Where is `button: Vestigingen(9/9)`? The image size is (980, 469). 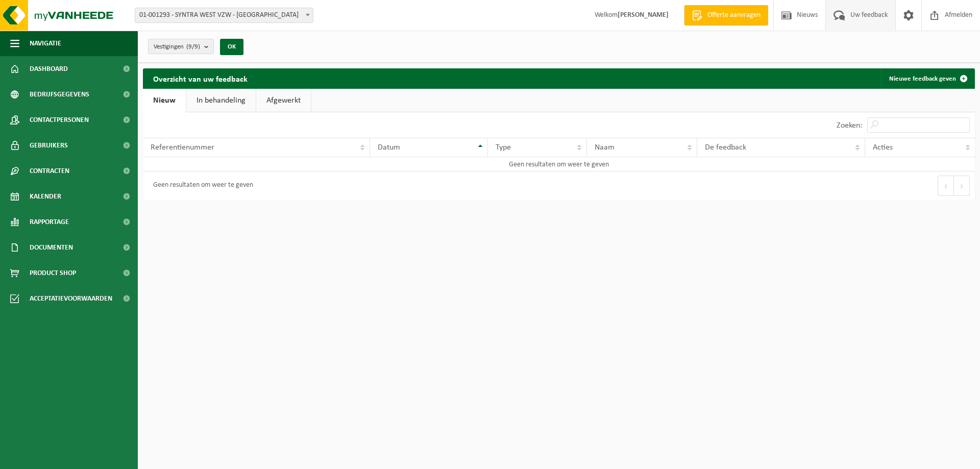
button: Vestigingen(9/9) is located at coordinates (180, 46).